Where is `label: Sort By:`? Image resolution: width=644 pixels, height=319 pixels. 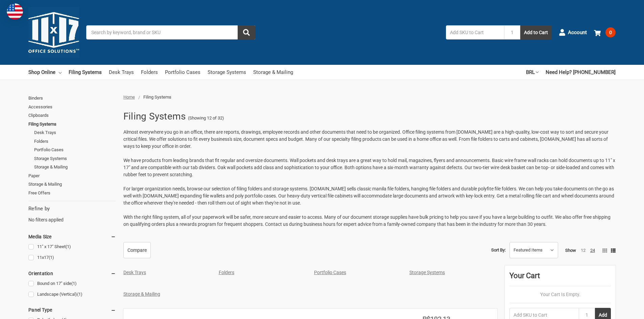
label: Sort By: is located at coordinates (499, 250).